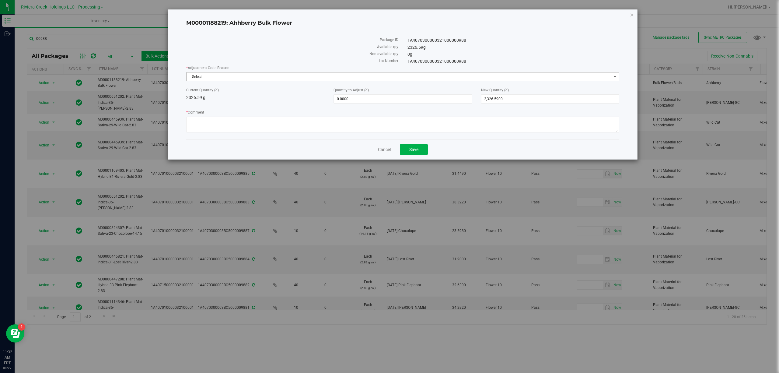 Image resolution: width=779 pixels, height=373 pixels. What do you see at coordinates (292, 54) in the screenshot?
I see `label: Non-available qty` at bounding box center [292, 54].